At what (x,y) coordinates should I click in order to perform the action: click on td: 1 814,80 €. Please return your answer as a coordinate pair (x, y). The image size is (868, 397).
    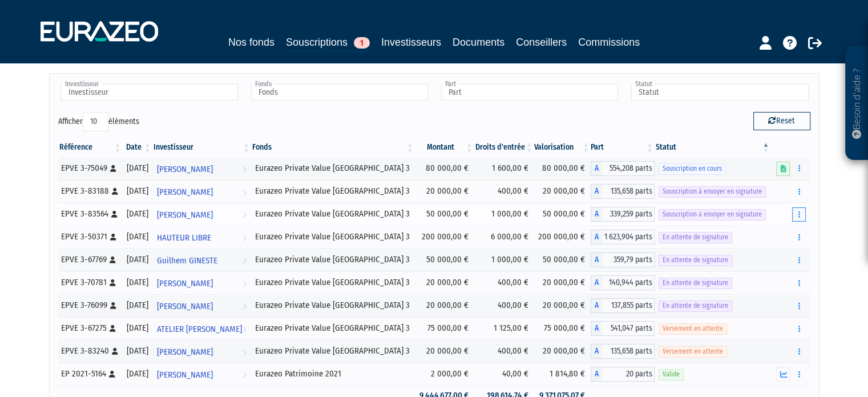
    Looking at the image, I should click on (562, 374).